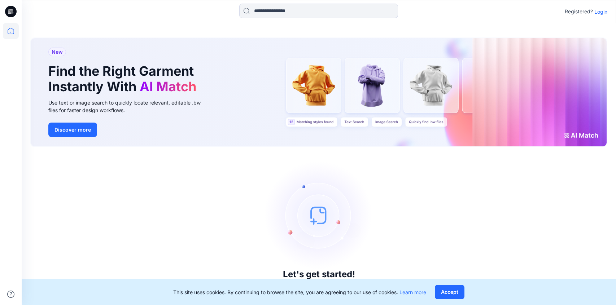  What do you see at coordinates (319, 275) in the screenshot?
I see `h3: Let's get started!` at bounding box center [319, 275].